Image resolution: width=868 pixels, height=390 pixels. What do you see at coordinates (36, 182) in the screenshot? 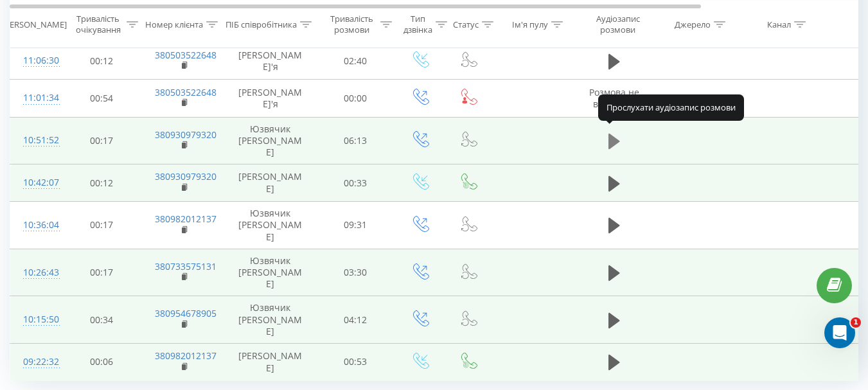
I see `div: 10:42:07` at bounding box center [36, 182].